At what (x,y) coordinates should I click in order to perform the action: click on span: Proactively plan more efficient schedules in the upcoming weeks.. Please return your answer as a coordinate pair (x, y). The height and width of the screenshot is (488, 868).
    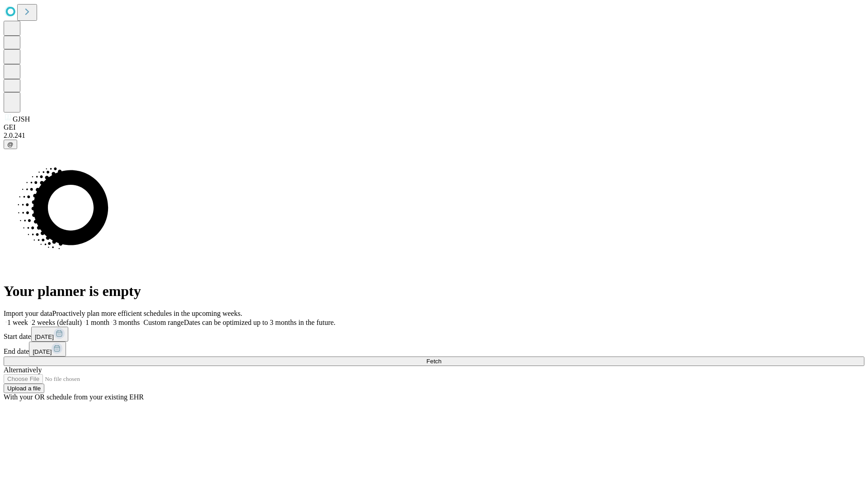
    Looking at the image, I should click on (147, 313).